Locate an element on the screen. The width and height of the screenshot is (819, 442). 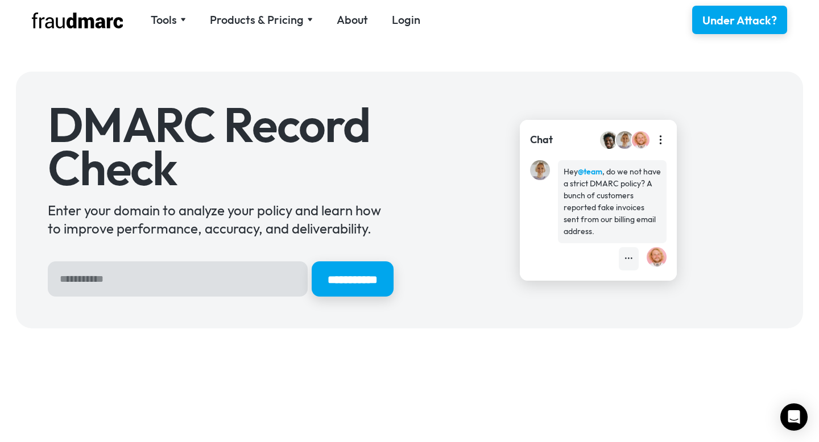
form: Hero Sign Up Form is located at coordinates (221, 279).